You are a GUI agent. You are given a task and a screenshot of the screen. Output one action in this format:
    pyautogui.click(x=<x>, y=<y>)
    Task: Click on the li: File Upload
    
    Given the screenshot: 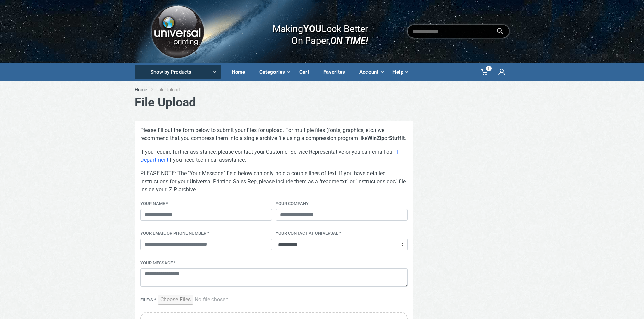 What is the action you would take?
    pyautogui.click(x=174, y=90)
    